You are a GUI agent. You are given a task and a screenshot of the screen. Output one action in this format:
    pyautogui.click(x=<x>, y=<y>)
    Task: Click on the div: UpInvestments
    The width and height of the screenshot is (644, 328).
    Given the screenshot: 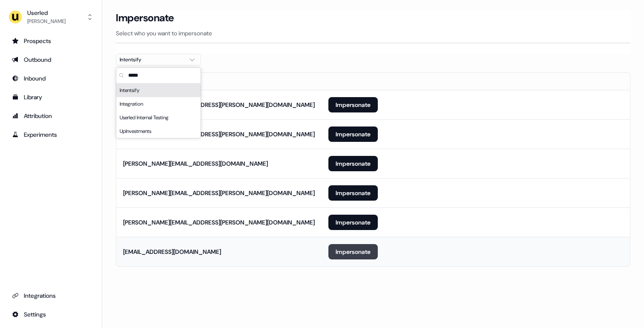 What is the action you would take?
    pyautogui.click(x=158, y=131)
    